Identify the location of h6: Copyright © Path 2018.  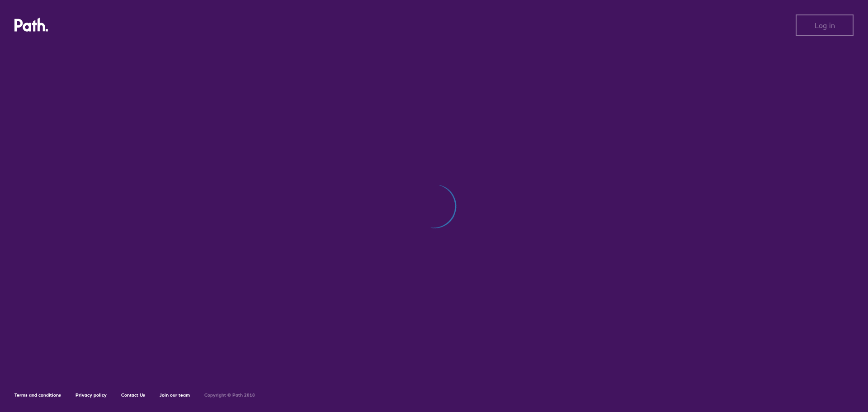
(229, 395).